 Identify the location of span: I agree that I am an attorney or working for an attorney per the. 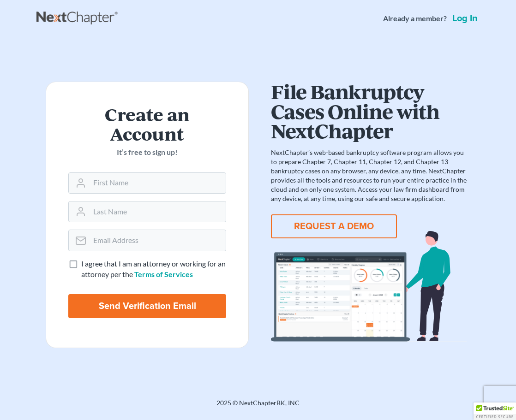
(154, 269).